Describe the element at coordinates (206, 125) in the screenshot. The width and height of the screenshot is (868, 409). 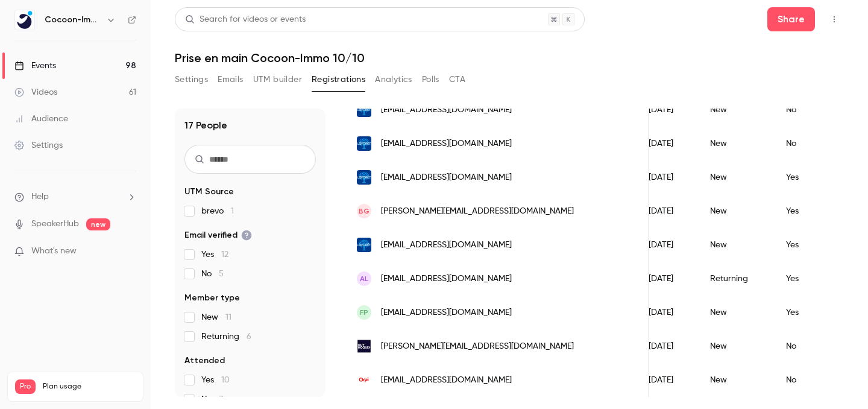
I see `h1: 17 People` at that location.